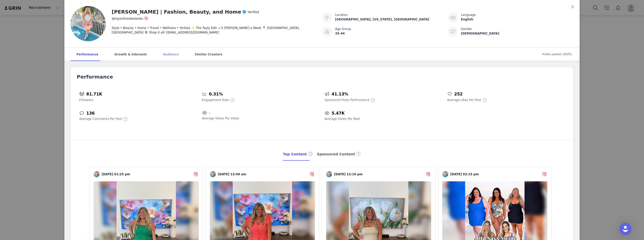 This screenshot has width=644, height=240. I want to click on body: Rich Text Area. Press ALT-0 for help., so click(105, 7).